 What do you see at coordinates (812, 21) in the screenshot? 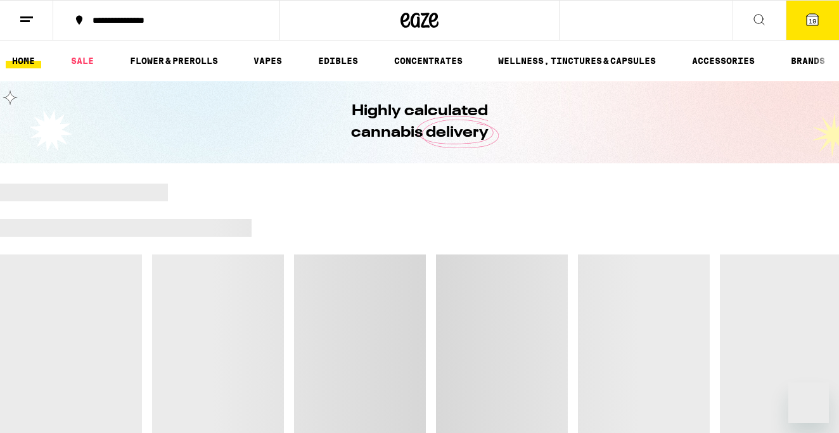
I see `span: 19` at bounding box center [812, 21].